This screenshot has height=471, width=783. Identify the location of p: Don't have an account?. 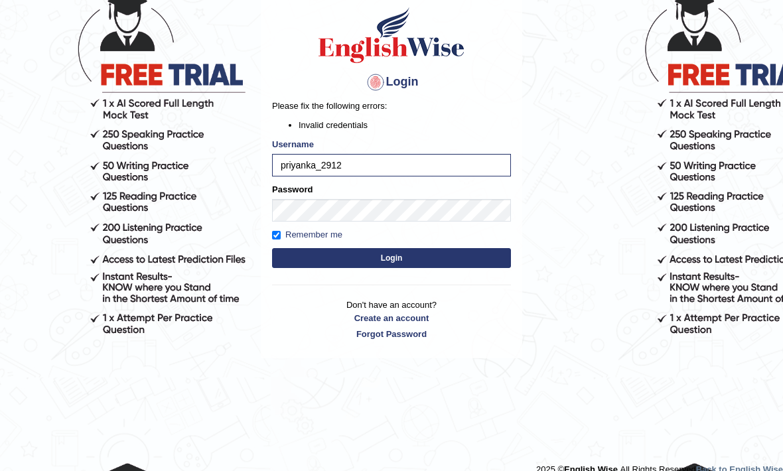
(391, 320).